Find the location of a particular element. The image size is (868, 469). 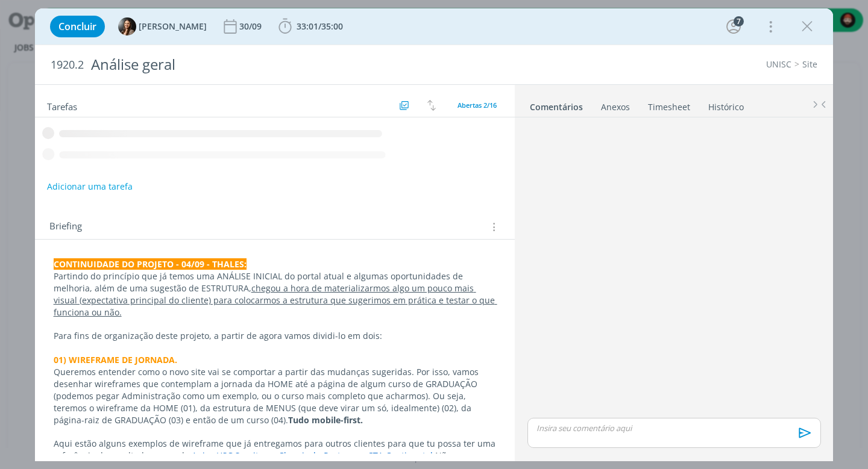

button: Adicionar uma tarefa is located at coordinates (90, 187).